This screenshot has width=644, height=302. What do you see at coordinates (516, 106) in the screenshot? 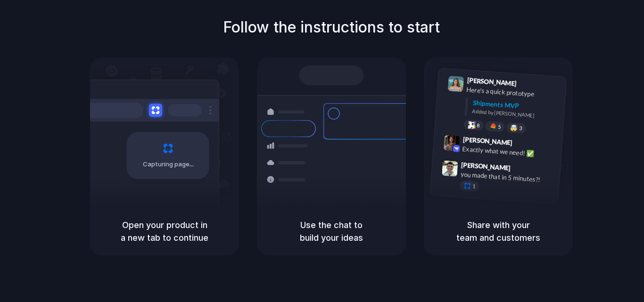
I see `div: Shipments MVP` at bounding box center [516, 106].